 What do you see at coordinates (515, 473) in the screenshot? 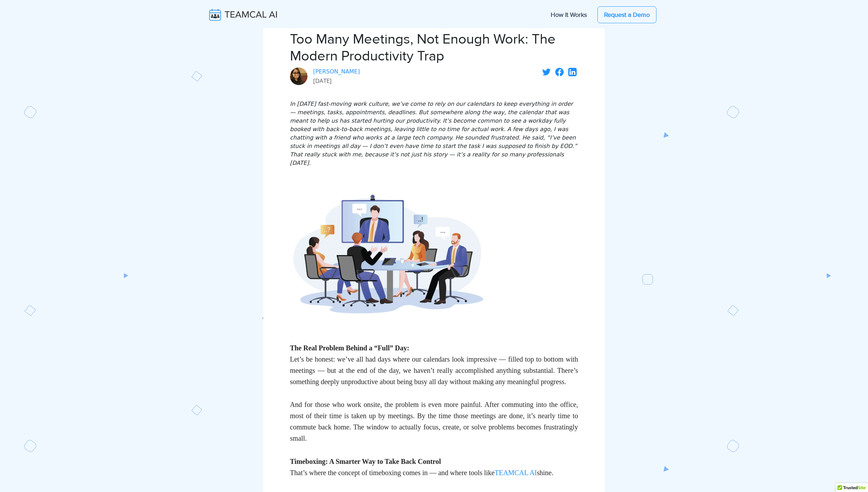
I see `a: TEAMCAL AI` at bounding box center [515, 473].